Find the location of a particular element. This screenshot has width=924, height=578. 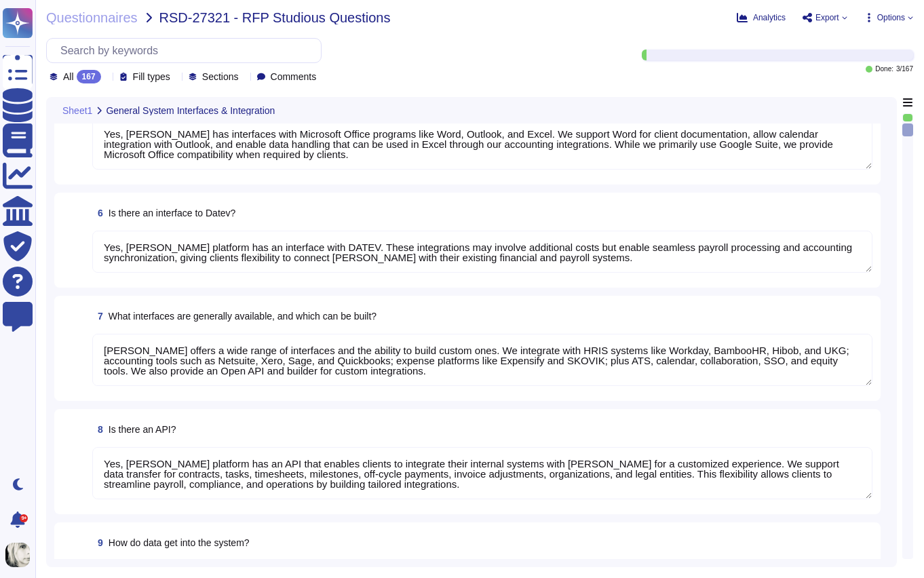

div: 9+ is located at coordinates (23, 519).